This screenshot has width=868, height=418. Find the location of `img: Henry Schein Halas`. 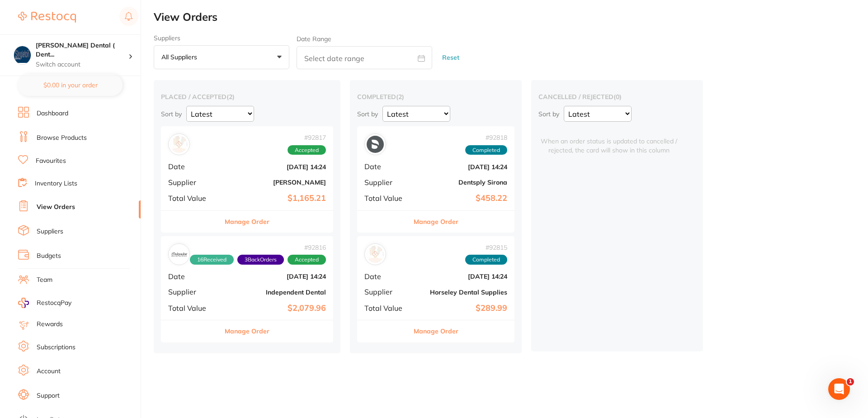

img: Henry Schein Halas is located at coordinates (179, 145).